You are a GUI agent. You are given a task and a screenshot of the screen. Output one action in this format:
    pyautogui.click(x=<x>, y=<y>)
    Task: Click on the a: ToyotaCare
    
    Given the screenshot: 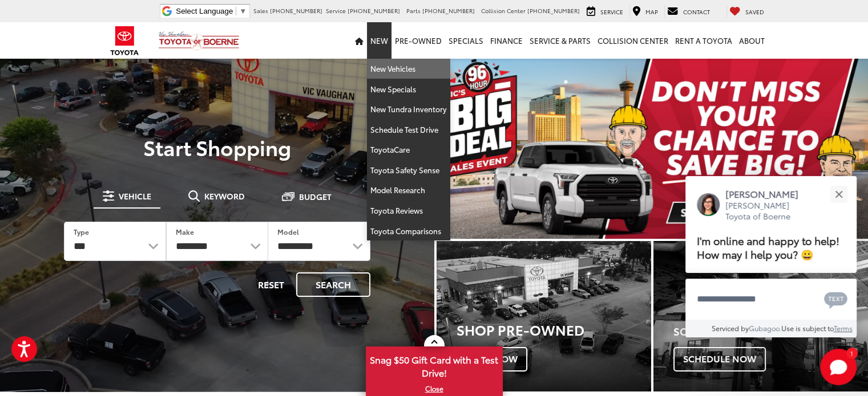 What is the action you would take?
    pyautogui.click(x=409, y=150)
    